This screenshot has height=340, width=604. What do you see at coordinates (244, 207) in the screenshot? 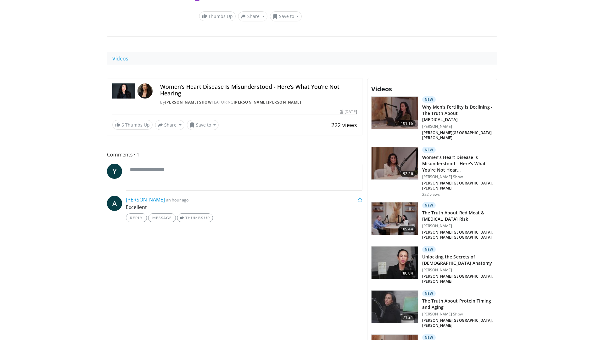
I see `p: Excellent` at bounding box center [244, 207].